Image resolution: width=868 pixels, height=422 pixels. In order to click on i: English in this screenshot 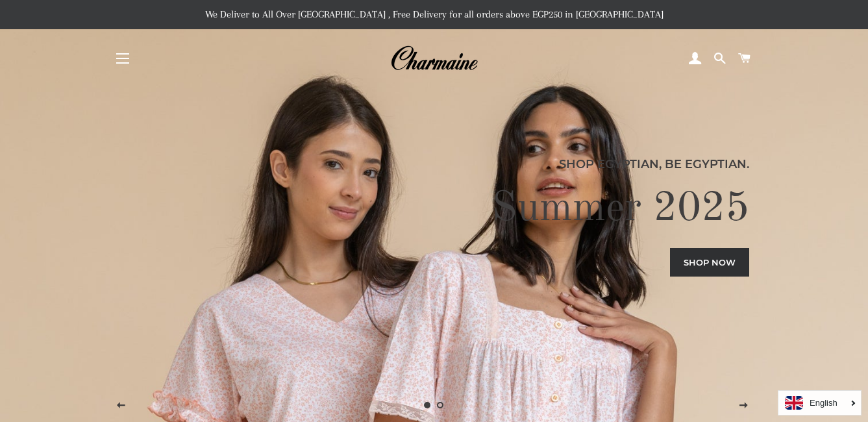, I will do `click(823, 403)`.